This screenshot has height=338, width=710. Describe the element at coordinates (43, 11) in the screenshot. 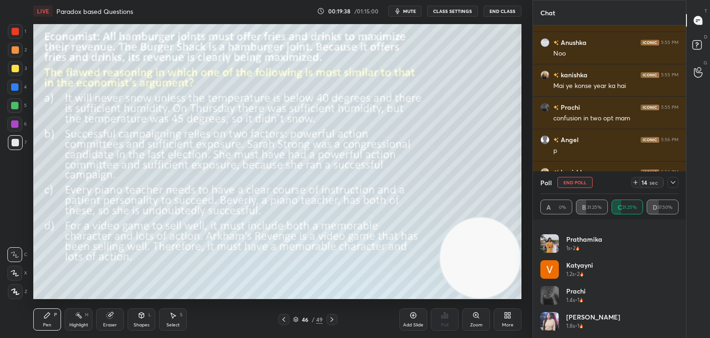

I see `div: LIVE` at that location.